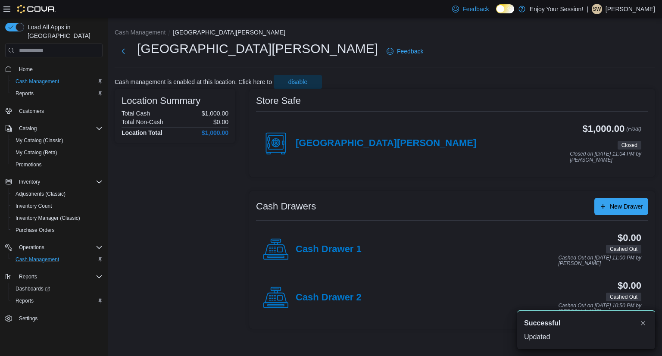  Describe the element at coordinates (596, 9) in the screenshot. I see `span: SW` at that location.